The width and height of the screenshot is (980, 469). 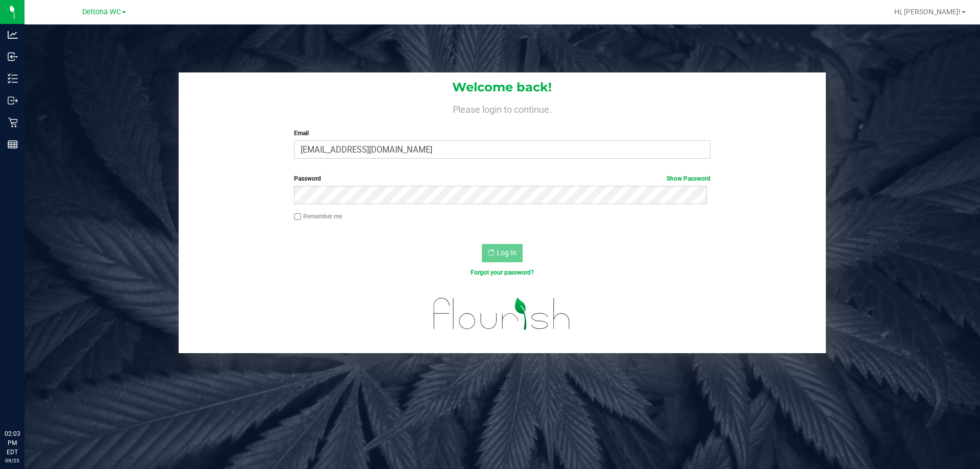 What do you see at coordinates (308, 178) in the screenshot?
I see `span: Password` at bounding box center [308, 178].